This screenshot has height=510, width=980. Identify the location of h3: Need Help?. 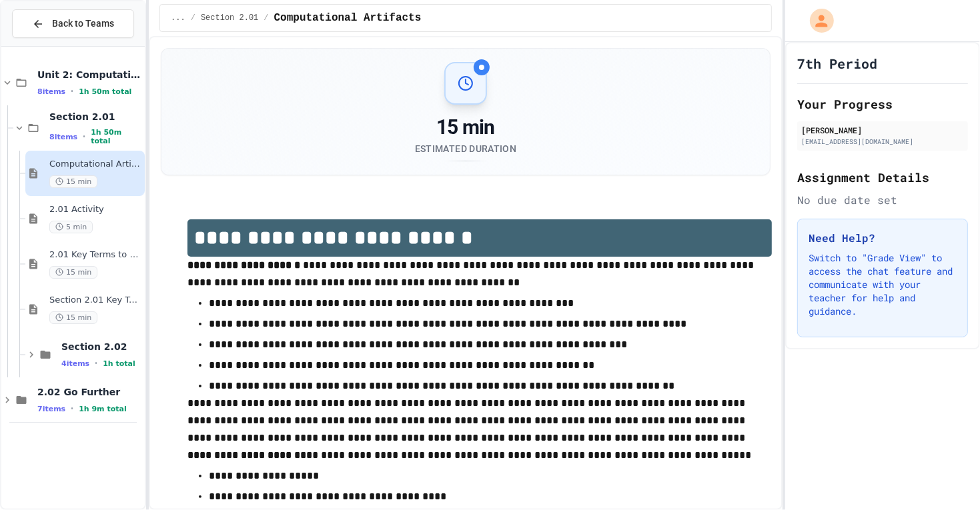
(882, 238).